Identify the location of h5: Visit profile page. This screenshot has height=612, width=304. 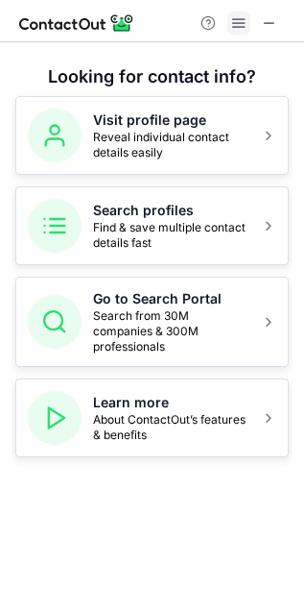
(171, 120).